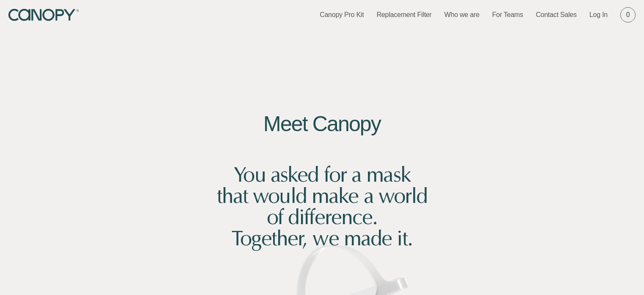 This screenshot has height=295, width=644. I want to click on a: For Teams, so click(508, 15).